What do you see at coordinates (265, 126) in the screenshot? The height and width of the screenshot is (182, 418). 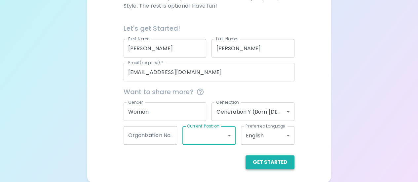 I see `label: Preferred Language` at bounding box center [265, 126].